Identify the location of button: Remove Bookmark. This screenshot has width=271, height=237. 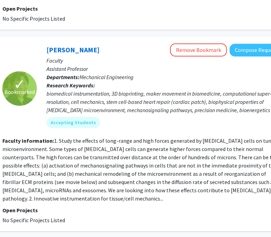
(198, 50).